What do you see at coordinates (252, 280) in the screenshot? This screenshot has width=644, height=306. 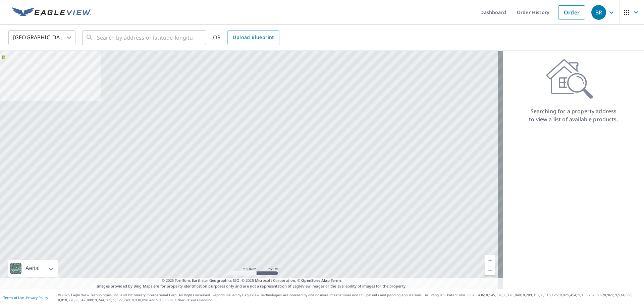 I see `span: © 2025 TomTom, Earthstar Geographics SIO, © 2025 Microsoft Corporation, ©` at bounding box center [252, 280].